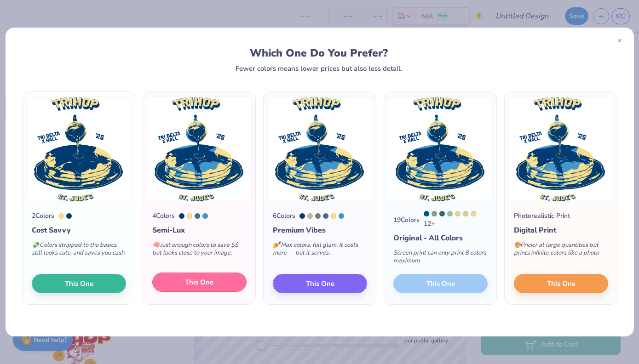  I want to click on div: 4 Colors, so click(164, 216).